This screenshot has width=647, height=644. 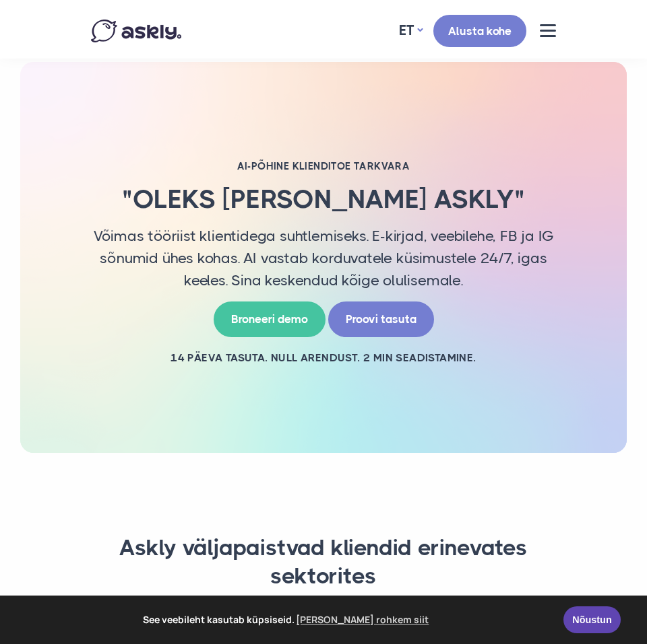 What do you see at coordinates (286, 620) in the screenshot?
I see `span: See veebileht kasutab küpsiseid.` at bounding box center [286, 620].